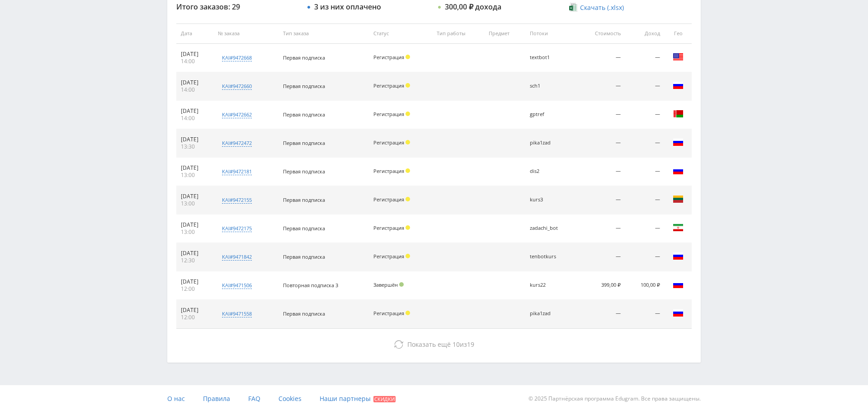 The width and height of the screenshot is (868, 410). I want to click on span: из, so click(440, 344).